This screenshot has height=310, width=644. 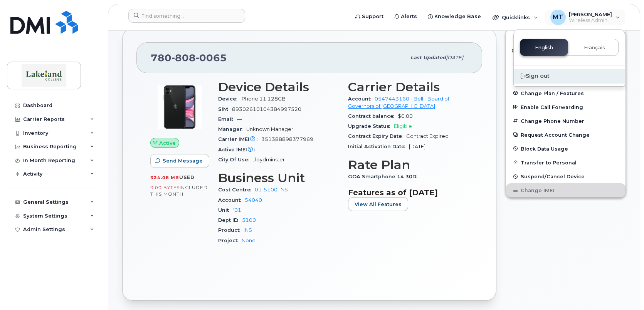 What do you see at coordinates (180, 107) in the screenshot?
I see `img: iPhone_11.jpg` at bounding box center [180, 107].